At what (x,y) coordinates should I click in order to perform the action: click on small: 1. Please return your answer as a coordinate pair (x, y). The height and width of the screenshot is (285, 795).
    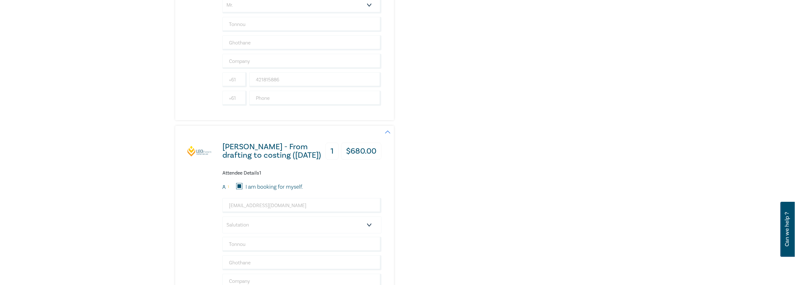
    Looking at the image, I should click on (228, 187).